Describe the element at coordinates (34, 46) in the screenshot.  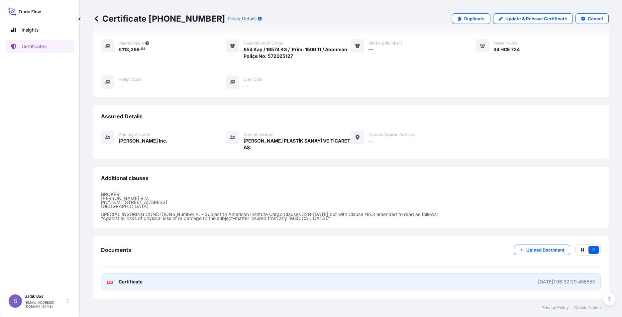
I see `p: Certificates` at that location.